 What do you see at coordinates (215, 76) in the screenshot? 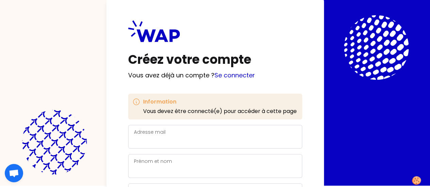
I see `p: Vous avez déjà un compte ?` at bounding box center [215, 76].